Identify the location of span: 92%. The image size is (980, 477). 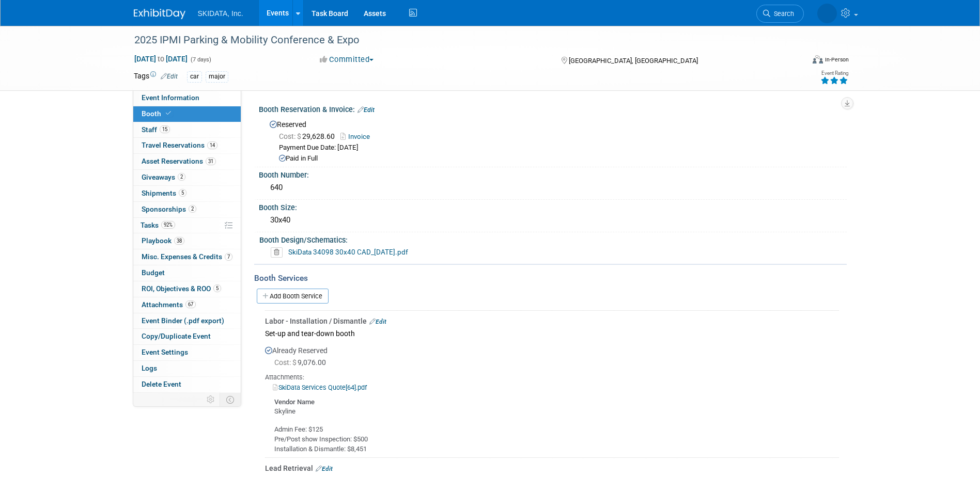
(168, 225).